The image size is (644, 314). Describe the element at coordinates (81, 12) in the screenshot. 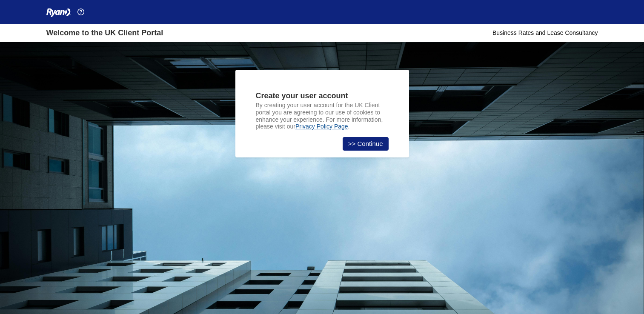

I see `img: Help` at that location.